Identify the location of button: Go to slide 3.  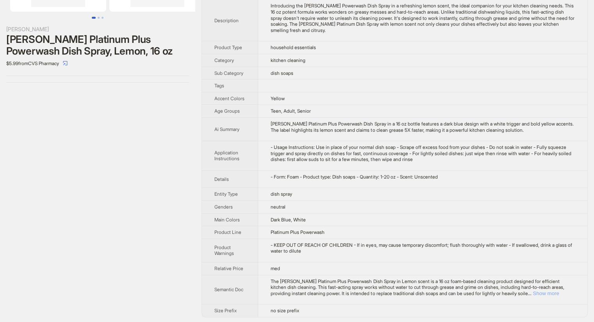
(102, 18).